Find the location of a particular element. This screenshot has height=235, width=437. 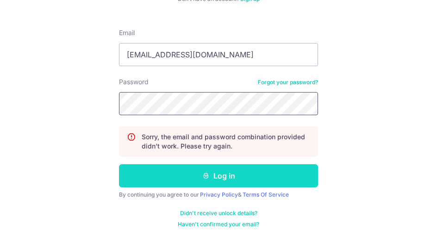

a: Privacy Policy is located at coordinates (219, 194).